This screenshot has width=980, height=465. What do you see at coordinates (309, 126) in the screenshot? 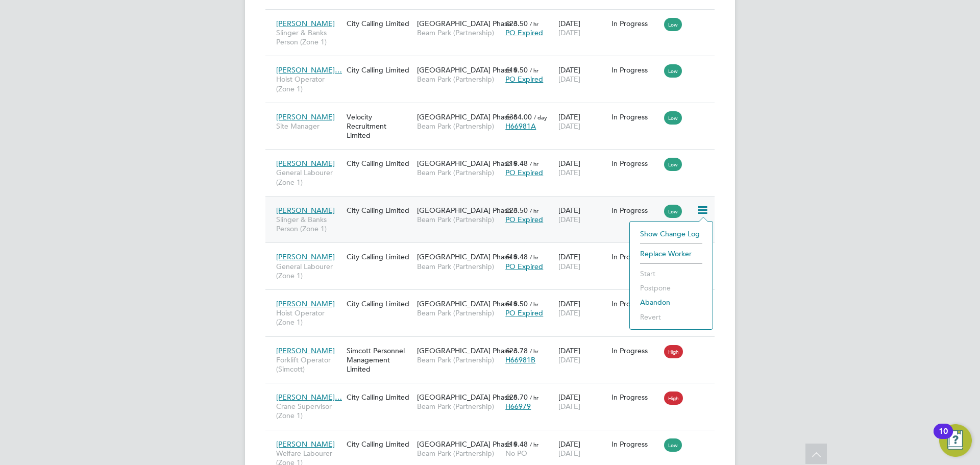
I see `span: Site Manager` at bounding box center [309, 126].